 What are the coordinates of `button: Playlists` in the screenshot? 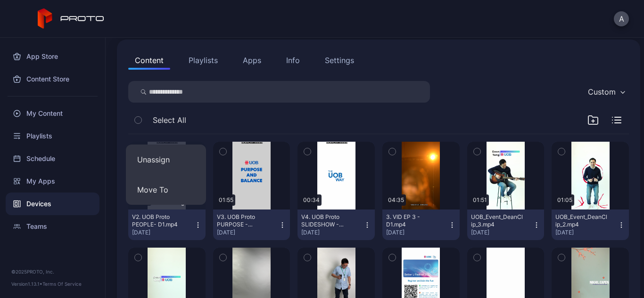 It's located at (203, 61).